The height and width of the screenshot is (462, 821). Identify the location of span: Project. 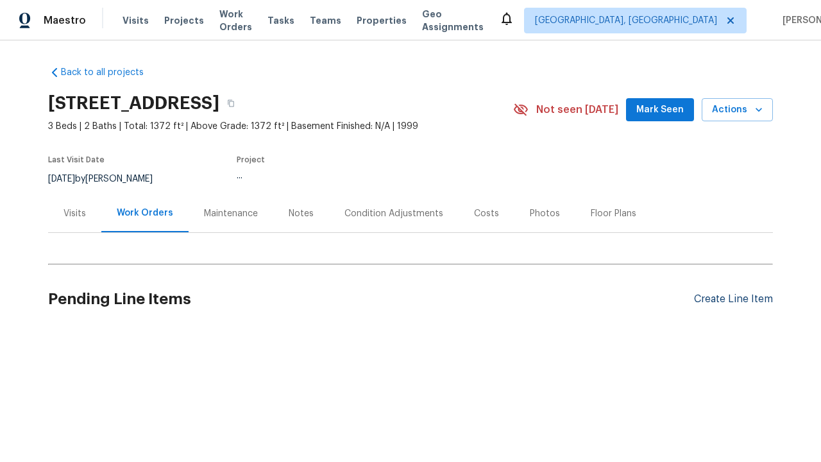
(251, 160).